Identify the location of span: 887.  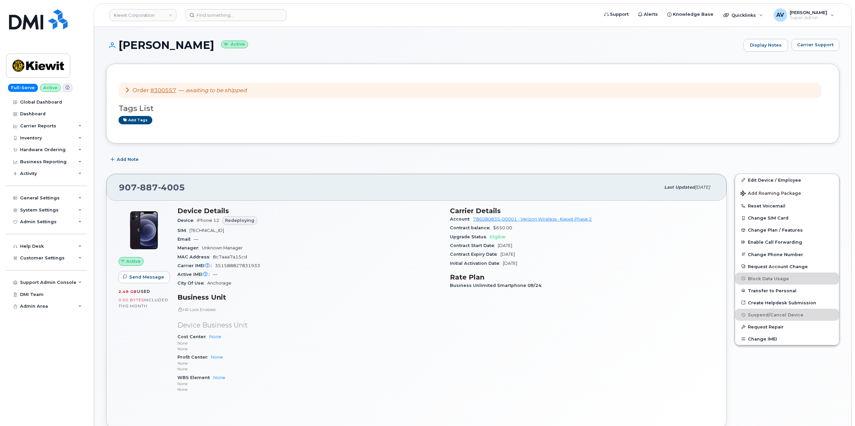
(147, 187).